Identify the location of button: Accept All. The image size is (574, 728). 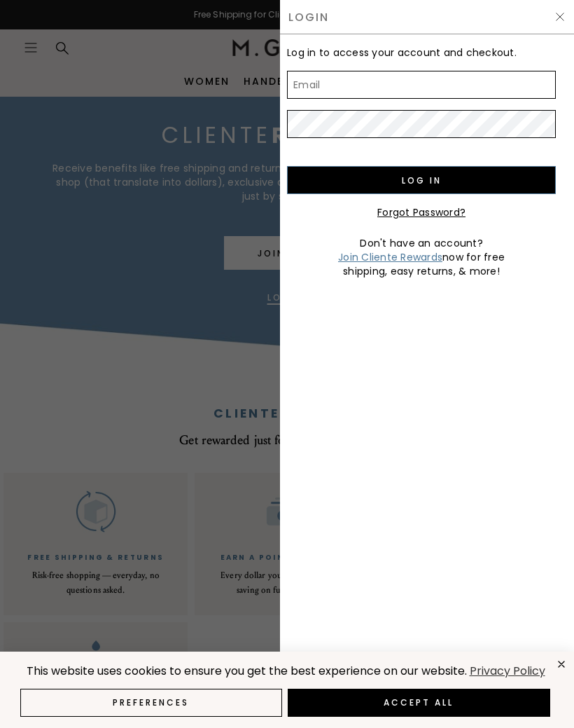
(420, 702).